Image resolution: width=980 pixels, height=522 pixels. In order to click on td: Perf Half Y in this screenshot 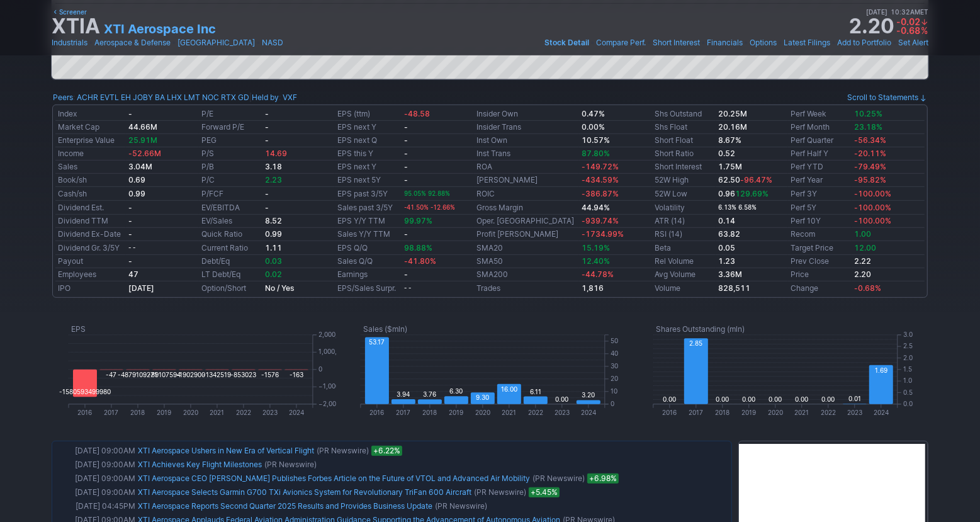, I will do `click(819, 154)`.